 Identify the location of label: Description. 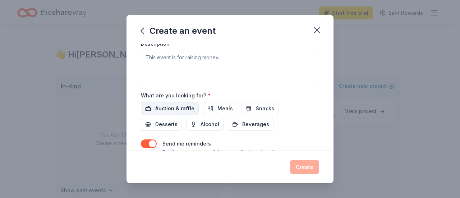
(155, 44).